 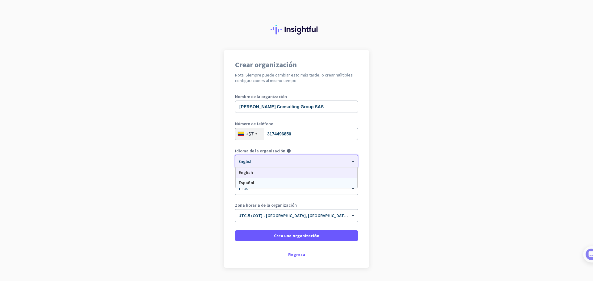 What do you see at coordinates (297, 107) in the screenshot?
I see `input: ¿Cuál es el nombre de su empresa?` at bounding box center [297, 107].